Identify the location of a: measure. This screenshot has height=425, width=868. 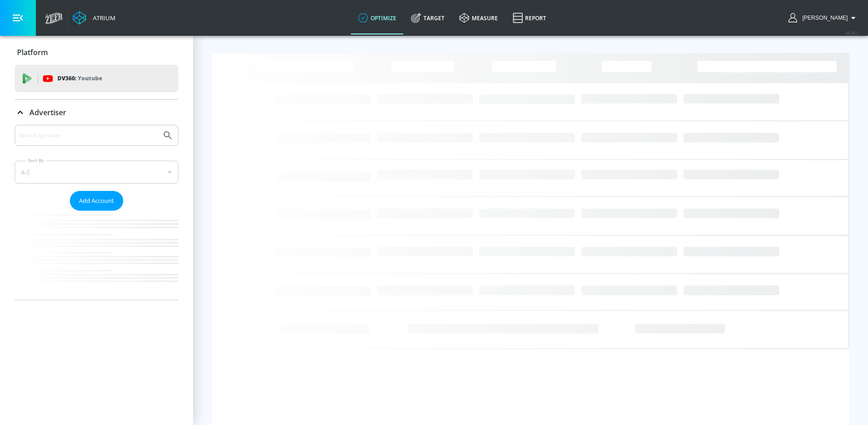
(479, 18).